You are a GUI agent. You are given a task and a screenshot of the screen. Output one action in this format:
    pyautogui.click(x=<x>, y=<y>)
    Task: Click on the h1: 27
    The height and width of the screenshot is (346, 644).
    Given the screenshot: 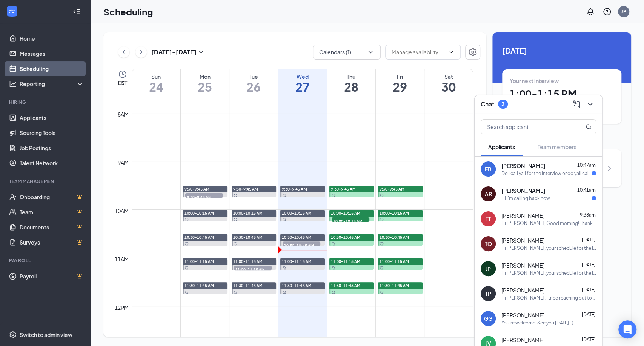 What is the action you would take?
    pyautogui.click(x=302, y=87)
    